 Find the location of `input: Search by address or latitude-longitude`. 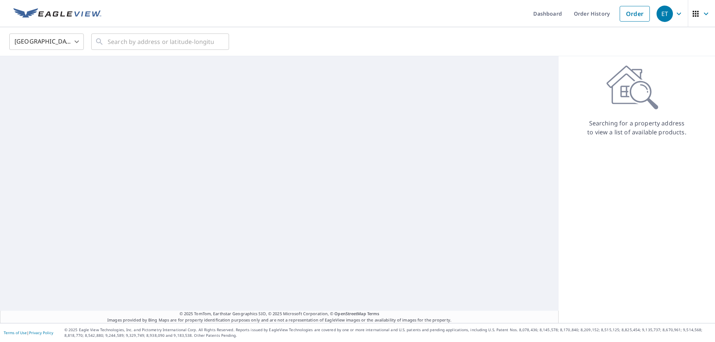

input: Search by address or latitude-longitude is located at coordinates (161, 42).